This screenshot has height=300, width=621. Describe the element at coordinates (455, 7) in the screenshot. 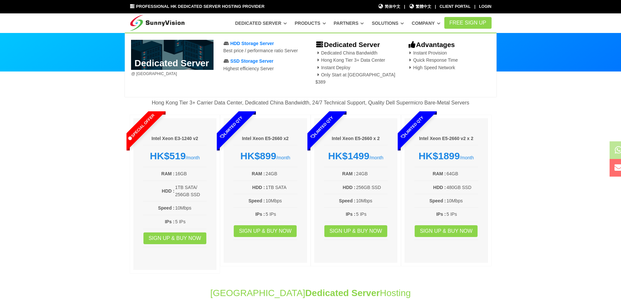

I see `a: Client Portal` at that location.